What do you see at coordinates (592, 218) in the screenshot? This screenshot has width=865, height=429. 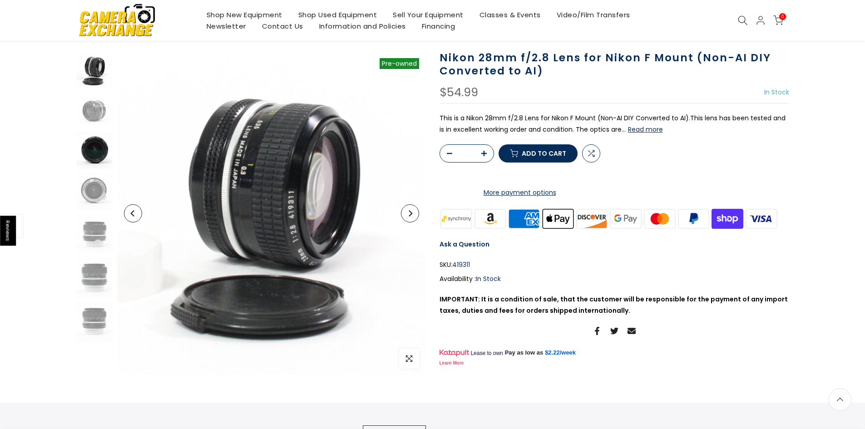 I see `img: discover` at bounding box center [592, 218].